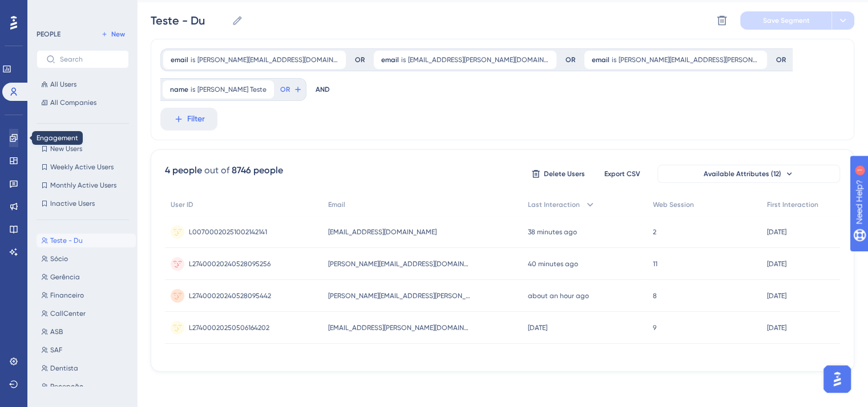 The image size is (868, 407). What do you see at coordinates (72, 204) in the screenshot?
I see `span: Inactive Users` at bounding box center [72, 204].